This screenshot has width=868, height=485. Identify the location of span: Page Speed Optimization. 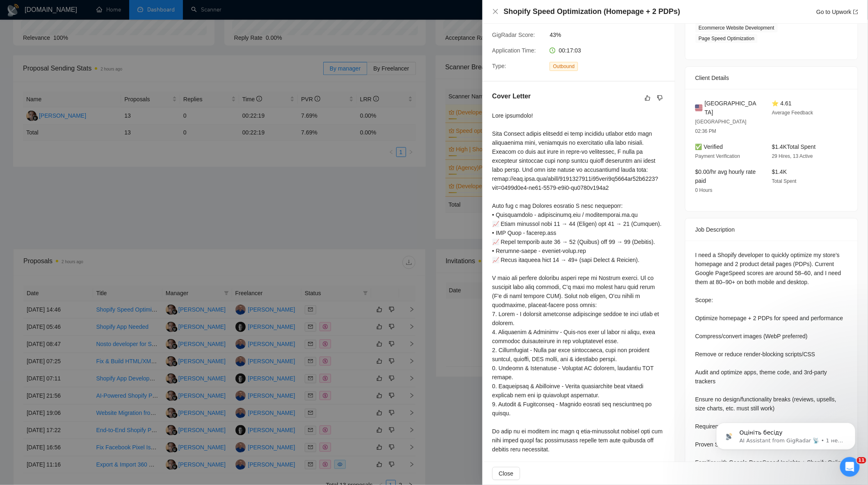
(727, 38).